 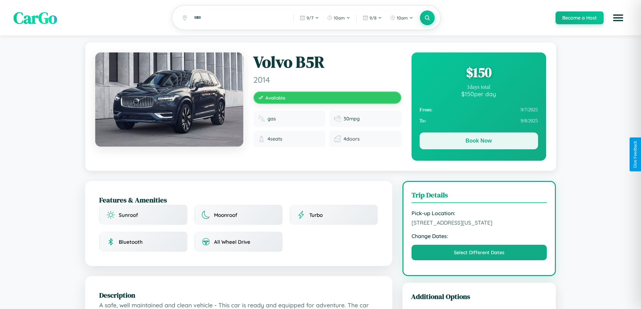 I want to click on span: All Wheel Drive, so click(x=232, y=242).